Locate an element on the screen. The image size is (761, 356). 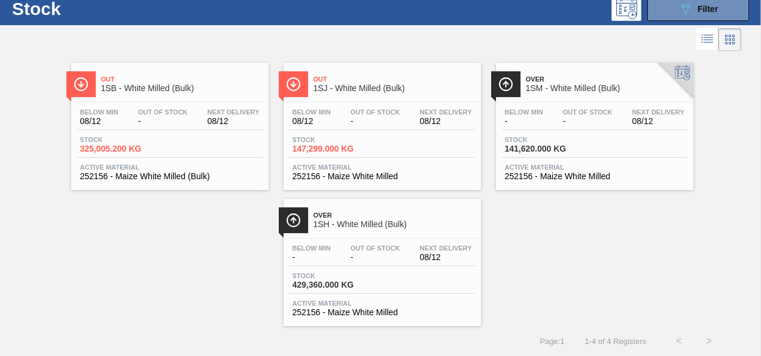
h1: Stock is located at coordinates (95, 8).